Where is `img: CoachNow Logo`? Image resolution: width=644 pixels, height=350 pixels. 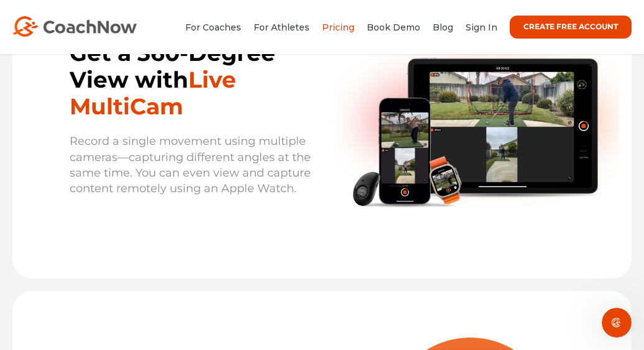
img: CoachNow Logo is located at coordinates (75, 26).